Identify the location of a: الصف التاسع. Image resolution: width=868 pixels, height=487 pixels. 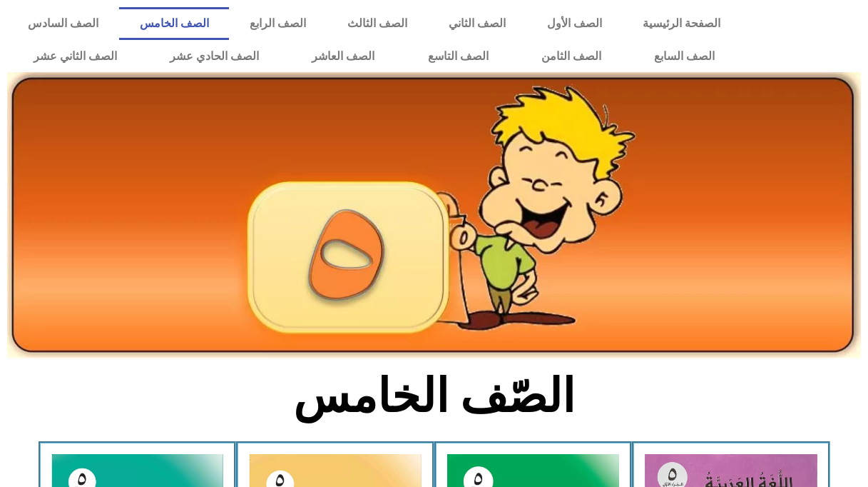
(458, 56).